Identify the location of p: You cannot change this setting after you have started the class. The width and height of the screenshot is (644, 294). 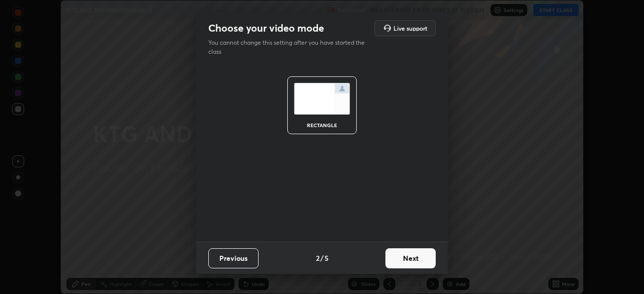
(289, 48).